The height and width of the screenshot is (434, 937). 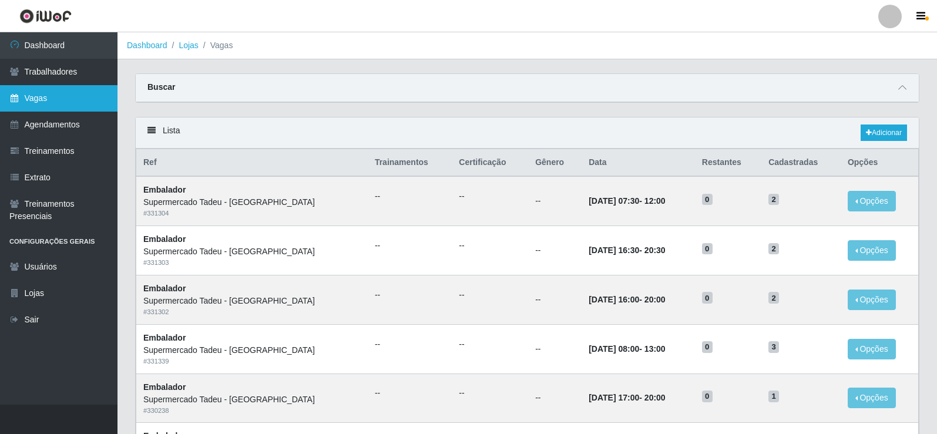 What do you see at coordinates (527, 46) in the screenshot?
I see `nav: breadcrumb` at bounding box center [527, 46].